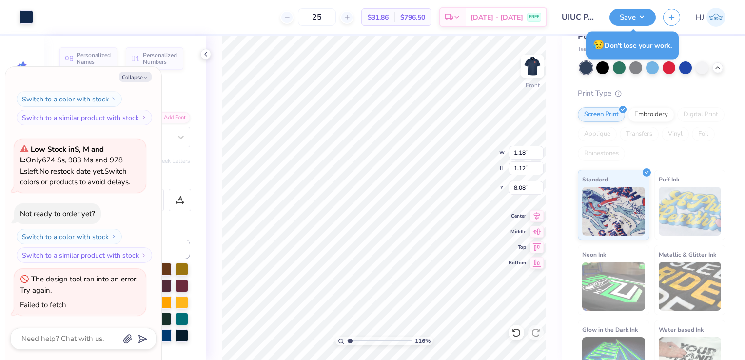  I want to click on span: $31.86, so click(378, 17).